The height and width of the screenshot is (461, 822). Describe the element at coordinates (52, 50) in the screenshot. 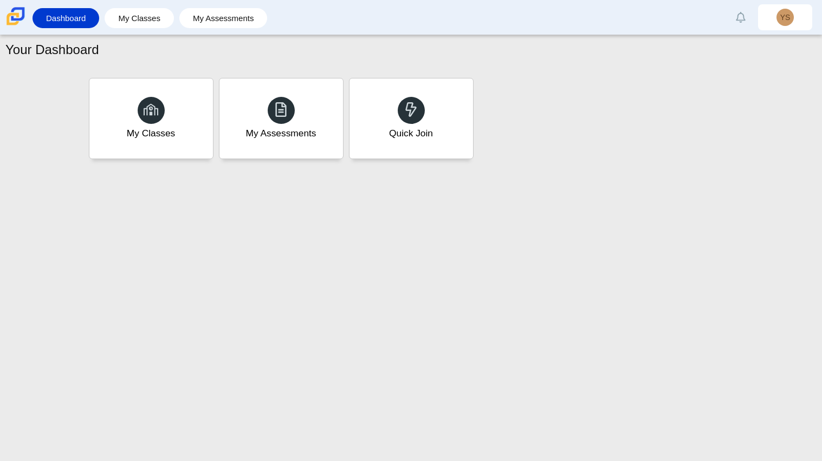

I see `h1: Your Dashboard` at that location.